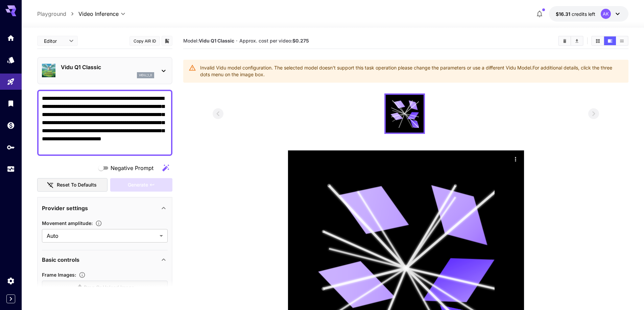  I want to click on button: Add to library, so click(167, 41).